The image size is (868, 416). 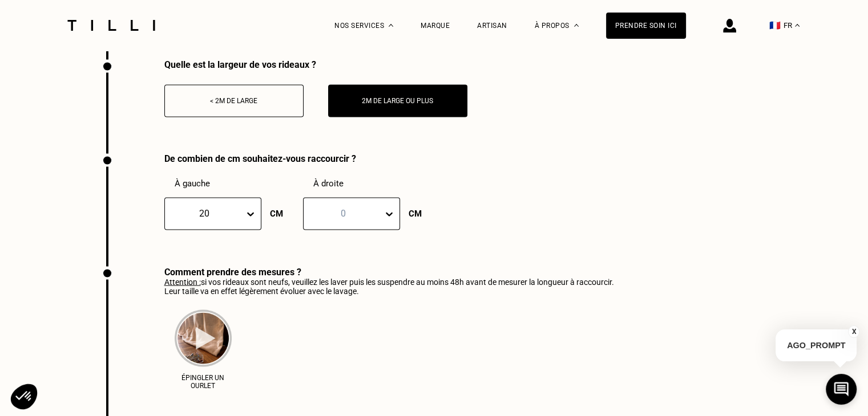 What do you see at coordinates (646, 26) in the screenshot?
I see `a: Prendre soin ici` at bounding box center [646, 26].